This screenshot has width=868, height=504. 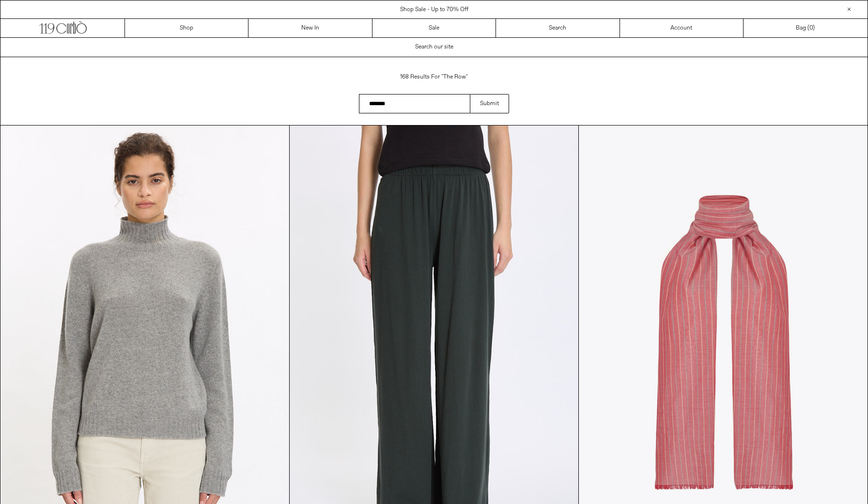 I want to click on a: Account, so click(x=681, y=28).